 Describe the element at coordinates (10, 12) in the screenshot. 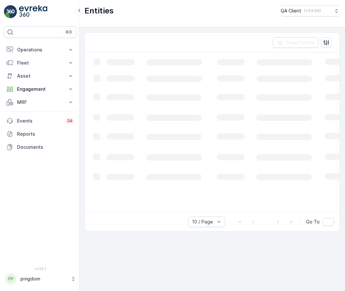

I see `img: logo` at that location.